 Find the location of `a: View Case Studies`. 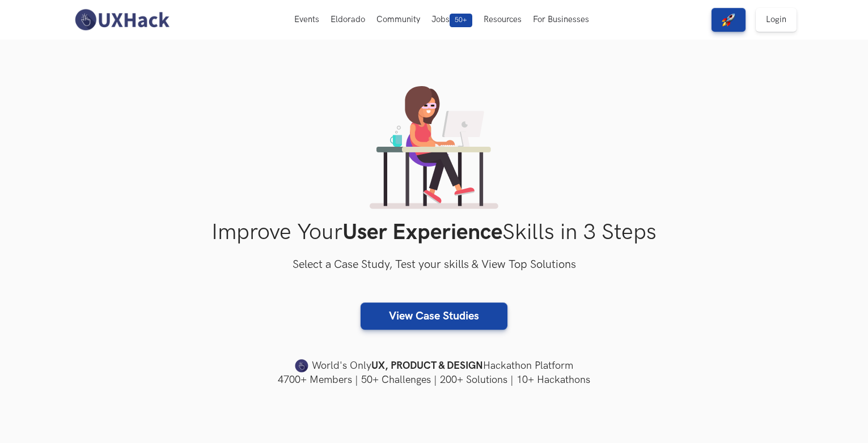

a: View Case Studies is located at coordinates (434, 317).